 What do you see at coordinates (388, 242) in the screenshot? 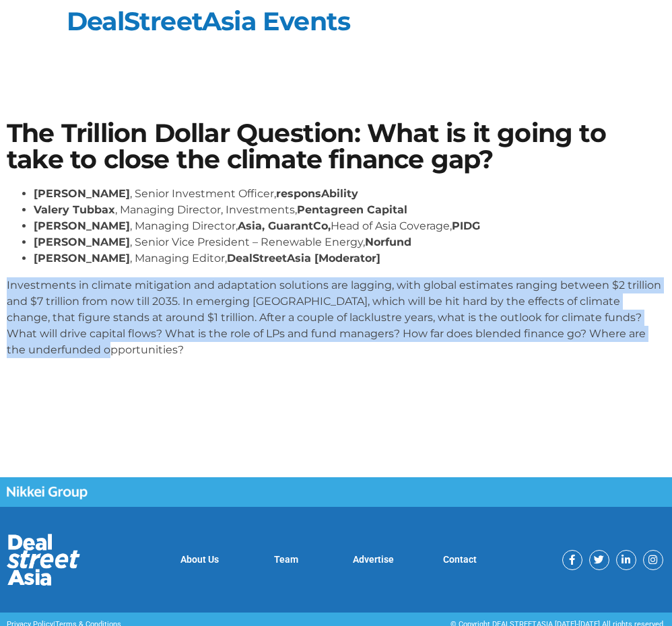
I see `strong: Norfund` at bounding box center [388, 242].